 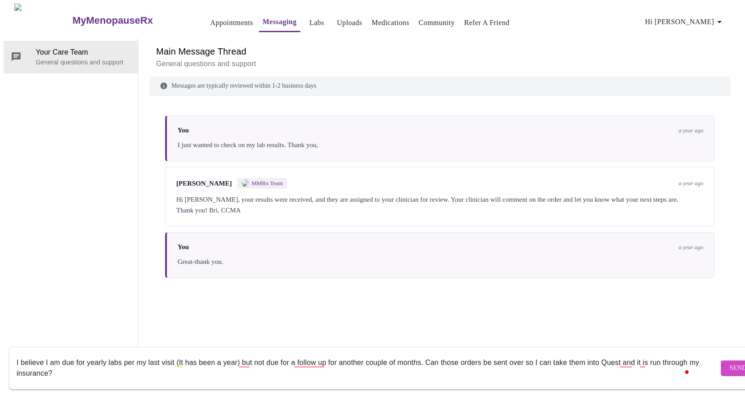 I want to click on h6: Main Message Thread, so click(x=440, y=51).